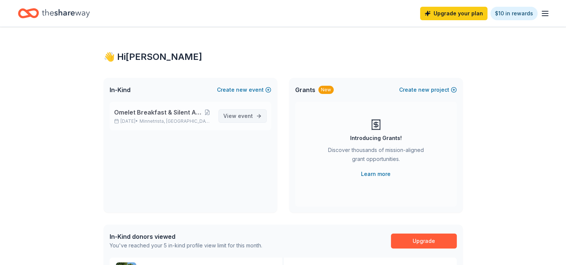 The height and width of the screenshot is (265, 566). Describe the element at coordinates (454, 13) in the screenshot. I see `a: Upgrade your plan` at that location.